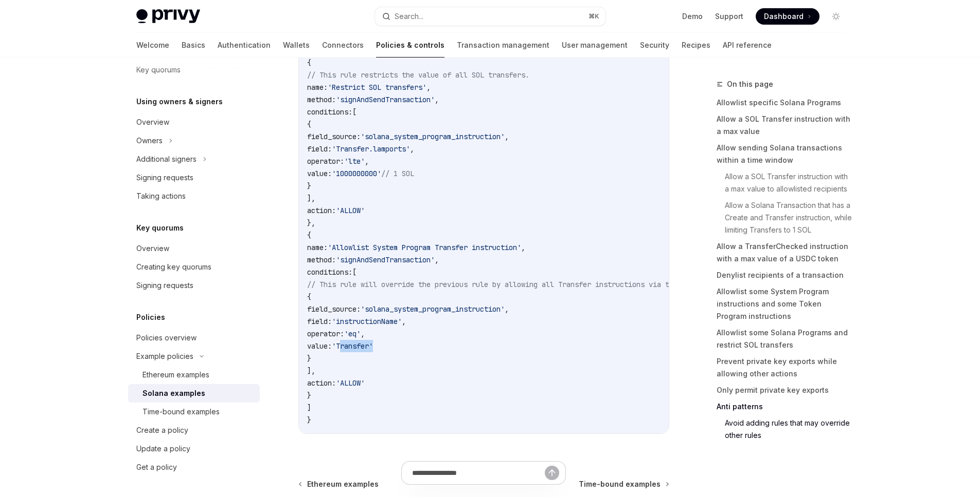  Describe the element at coordinates (161, 197) in the screenshot. I see `div: Taking actions` at that location.